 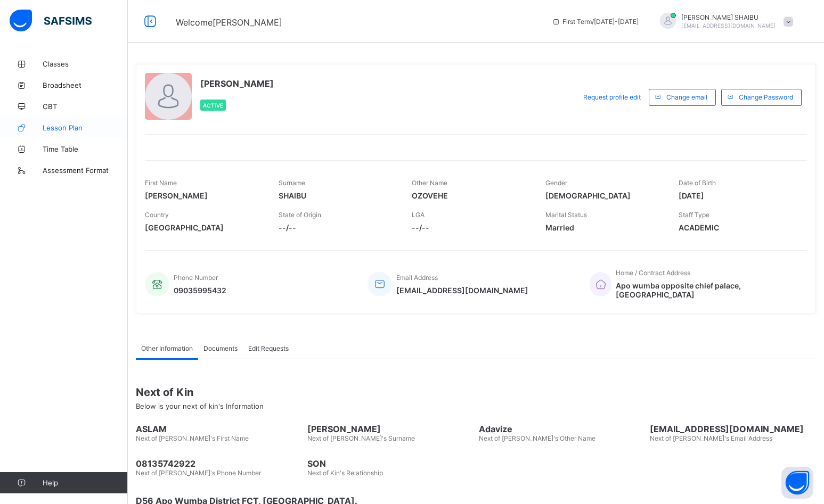 What do you see at coordinates (85, 149) in the screenshot?
I see `span: Time Table` at bounding box center [85, 149].